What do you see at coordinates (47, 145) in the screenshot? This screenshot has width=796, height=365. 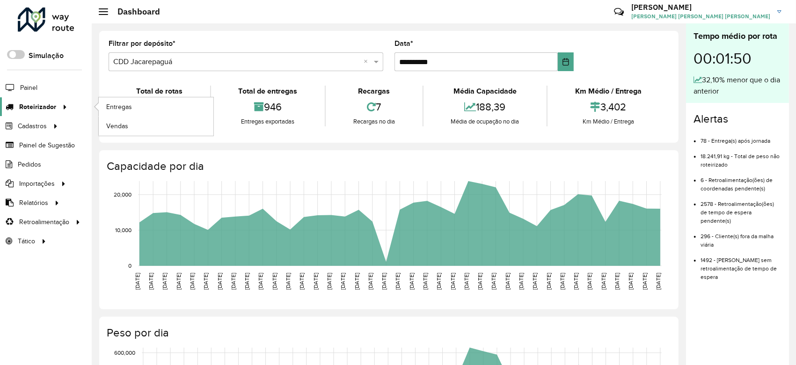 I see `span: Painel de Sugestão` at bounding box center [47, 145].